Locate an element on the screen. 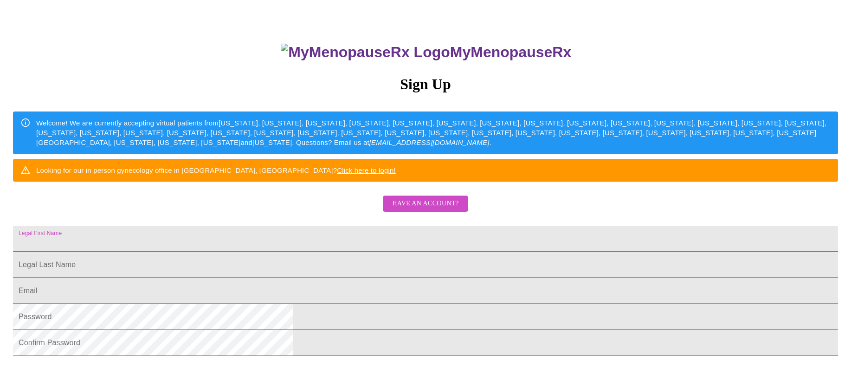 The height and width of the screenshot is (387, 851). span: Have an account? is located at coordinates (425, 203).